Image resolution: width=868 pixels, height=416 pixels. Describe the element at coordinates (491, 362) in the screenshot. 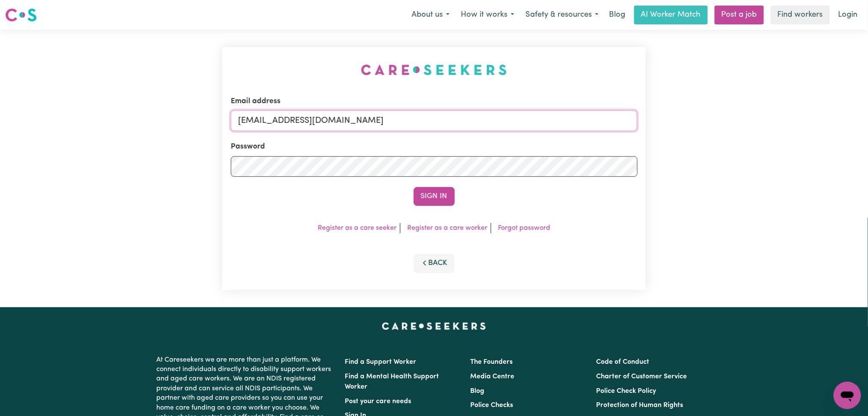

I see `a: The Founders` at that location.